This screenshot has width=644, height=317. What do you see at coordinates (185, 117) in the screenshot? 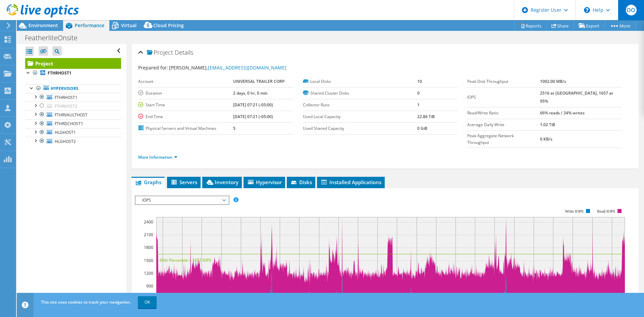
I see `label: End Time` at bounding box center [185, 117].